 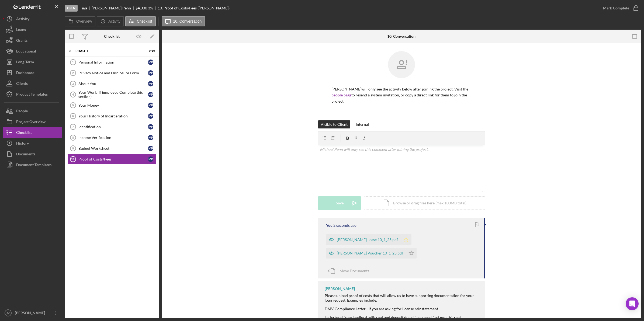 What do you see at coordinates (350, 271) in the screenshot?
I see `button: Move Documents` at bounding box center [350, 271].